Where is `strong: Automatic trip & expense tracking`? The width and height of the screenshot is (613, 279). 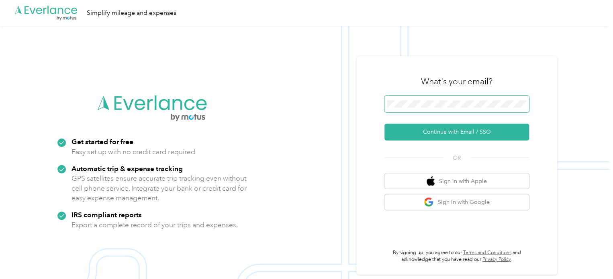 strong: Automatic trip & expense tracking is located at coordinates (127, 168).